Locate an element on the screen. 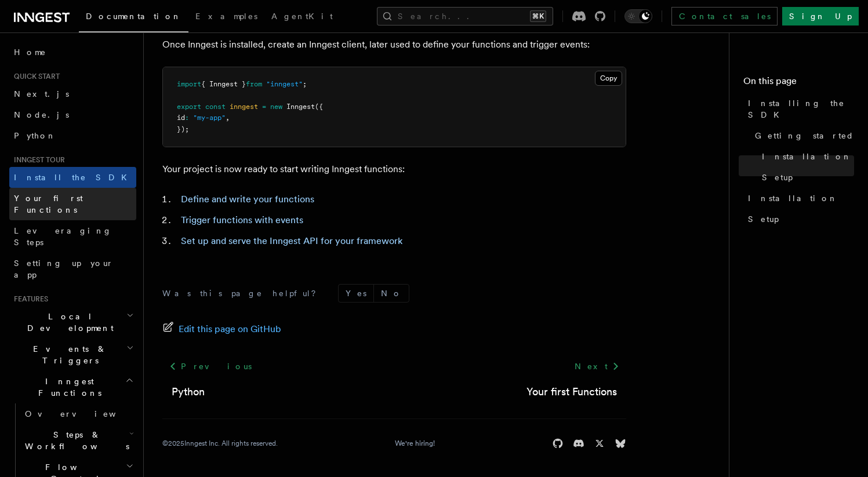 Image resolution: width=868 pixels, height=477 pixels. button: Local Development is located at coordinates (72, 322).